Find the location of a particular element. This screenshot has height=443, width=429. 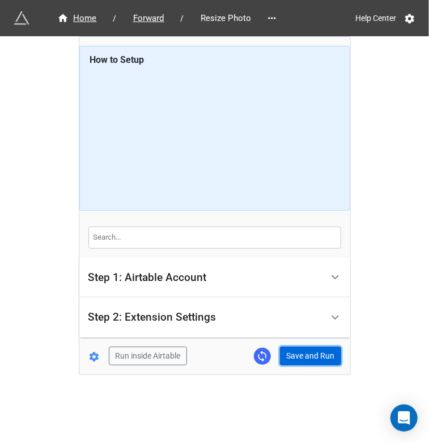

button: Save and Run is located at coordinates (311, 357).